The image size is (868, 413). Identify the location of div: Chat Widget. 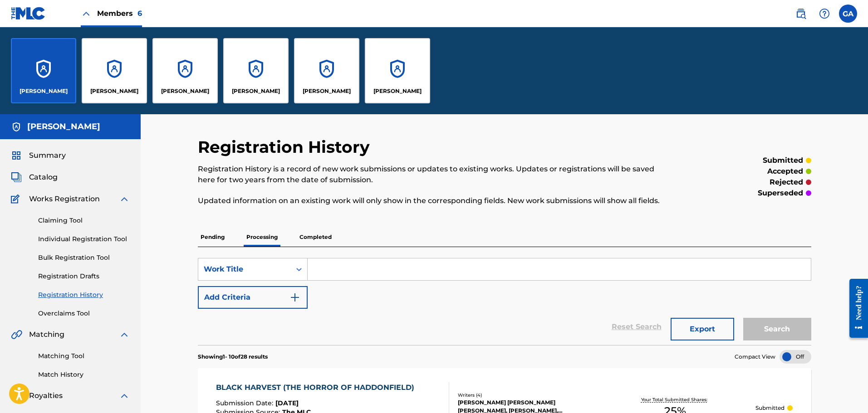
(845, 392).